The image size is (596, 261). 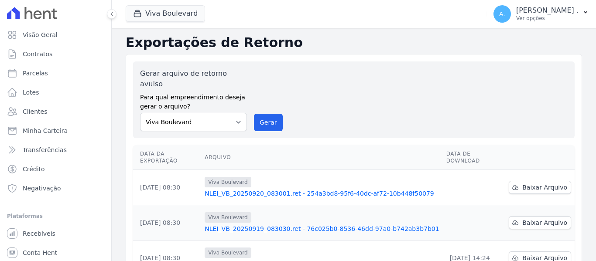 What do you see at coordinates (31, 93) in the screenshot?
I see `span: Lotes` at bounding box center [31, 93].